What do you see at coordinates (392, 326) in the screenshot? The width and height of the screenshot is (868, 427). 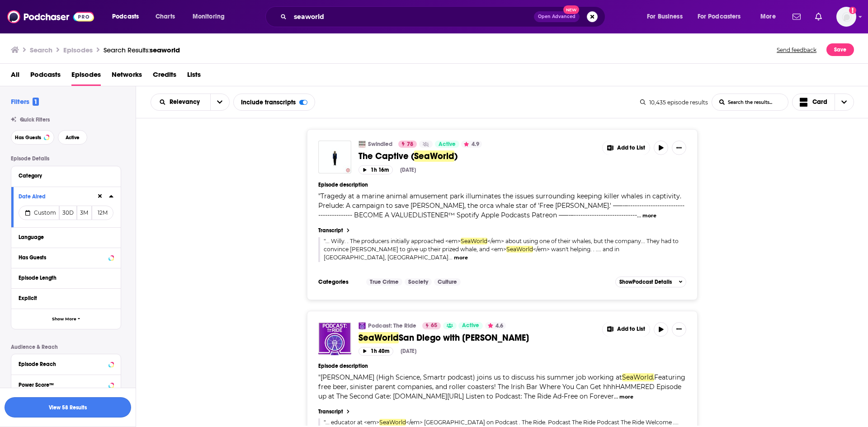 I see `a: Podcast: The Ride` at bounding box center [392, 326].